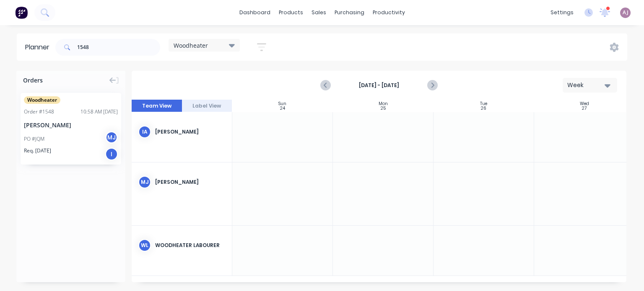 The width and height of the screenshot is (644, 291). I want to click on div: 27, so click(584, 109).